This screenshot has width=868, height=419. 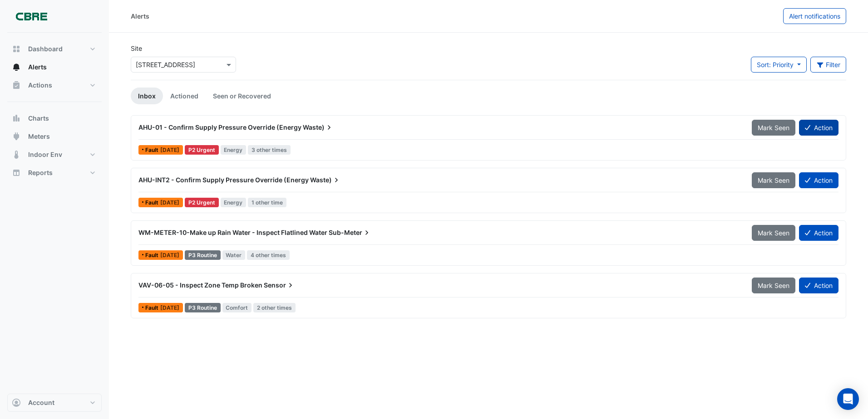 What do you see at coordinates (46, 49) in the screenshot?
I see `span: Dashboard` at bounding box center [46, 49].